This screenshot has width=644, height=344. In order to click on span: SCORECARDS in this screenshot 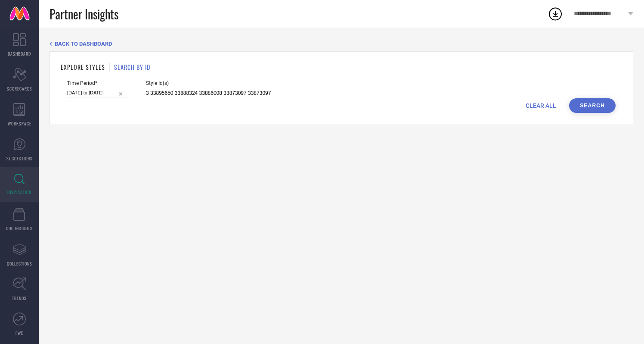, I will do `click(19, 88)`.